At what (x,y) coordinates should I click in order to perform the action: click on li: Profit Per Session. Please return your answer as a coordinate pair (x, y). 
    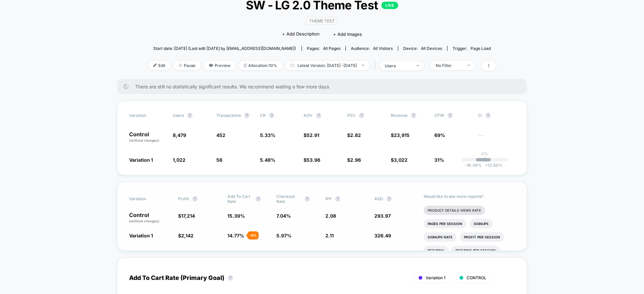
    Looking at the image, I should click on (482, 237).